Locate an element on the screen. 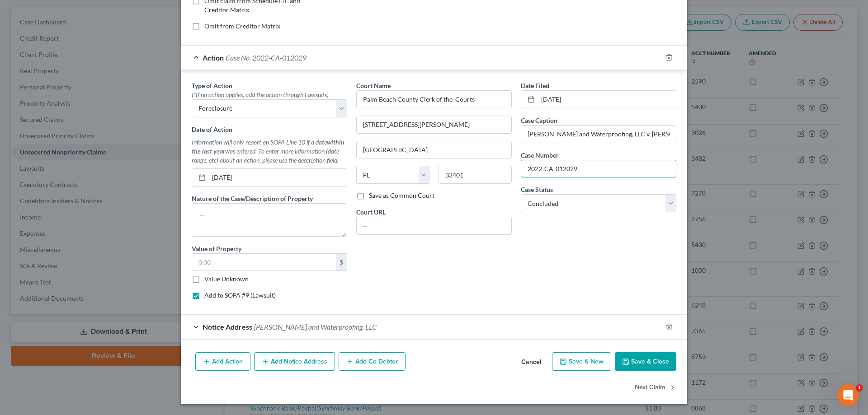 The width and height of the screenshot is (868, 415). input: 0.00 is located at coordinates (264, 263).